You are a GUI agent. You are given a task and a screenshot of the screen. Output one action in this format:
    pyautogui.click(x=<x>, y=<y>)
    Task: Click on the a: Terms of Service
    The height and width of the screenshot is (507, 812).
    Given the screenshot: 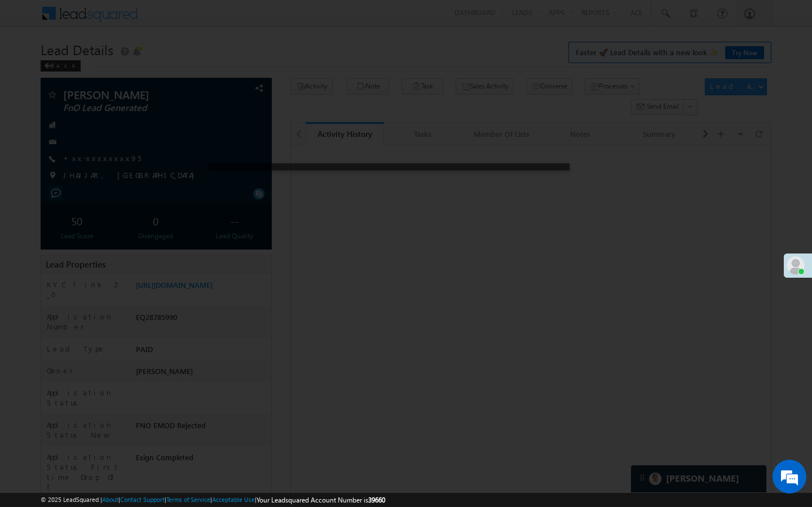 What is the action you would take?
    pyautogui.click(x=188, y=499)
    